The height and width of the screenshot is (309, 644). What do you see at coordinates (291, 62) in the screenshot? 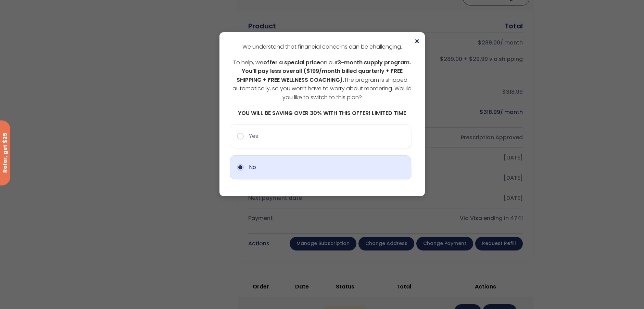
I see `span: offer a special price` at bounding box center [291, 62].